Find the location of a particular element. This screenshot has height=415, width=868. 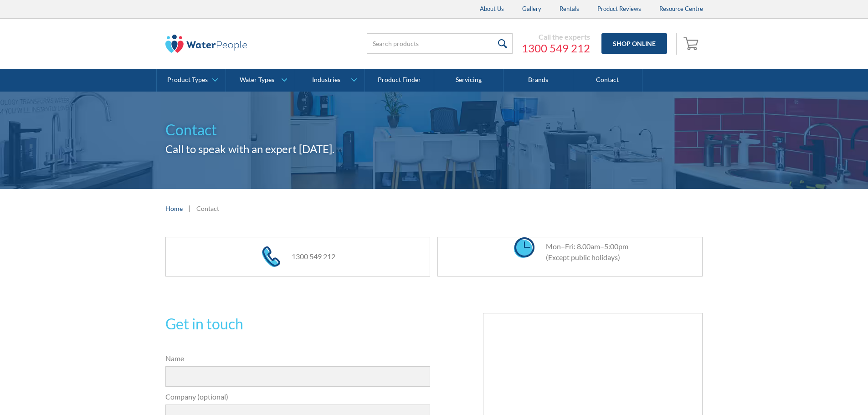

a: Servicing is located at coordinates (469, 80).